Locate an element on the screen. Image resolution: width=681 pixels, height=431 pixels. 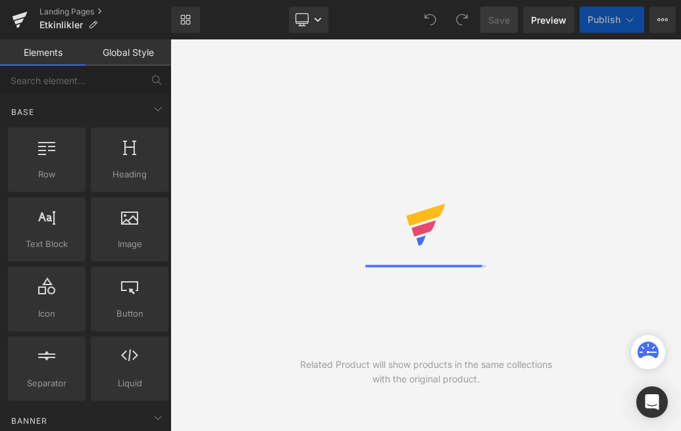
span: Etkinlikler is located at coordinates (61, 25).